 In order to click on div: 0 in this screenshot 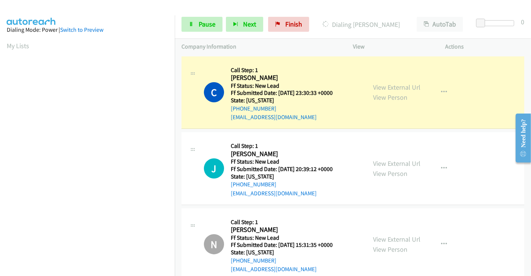, I will do `click(522, 22)`.